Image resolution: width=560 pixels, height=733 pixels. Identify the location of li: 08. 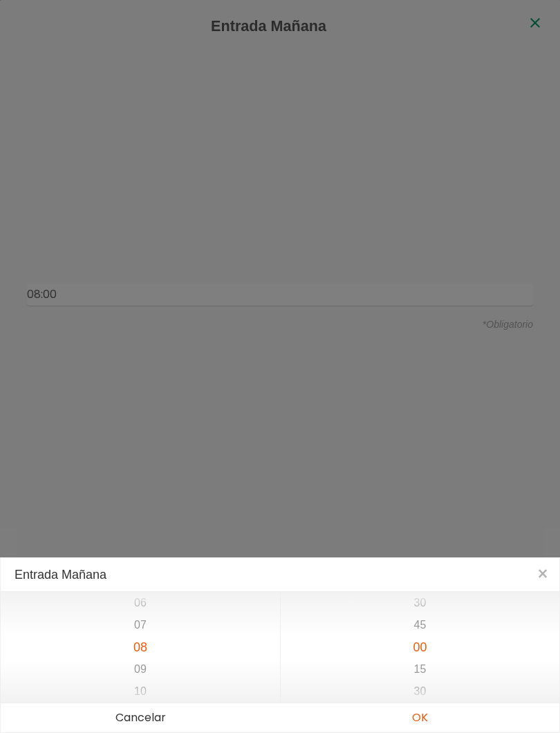
(140, 648).